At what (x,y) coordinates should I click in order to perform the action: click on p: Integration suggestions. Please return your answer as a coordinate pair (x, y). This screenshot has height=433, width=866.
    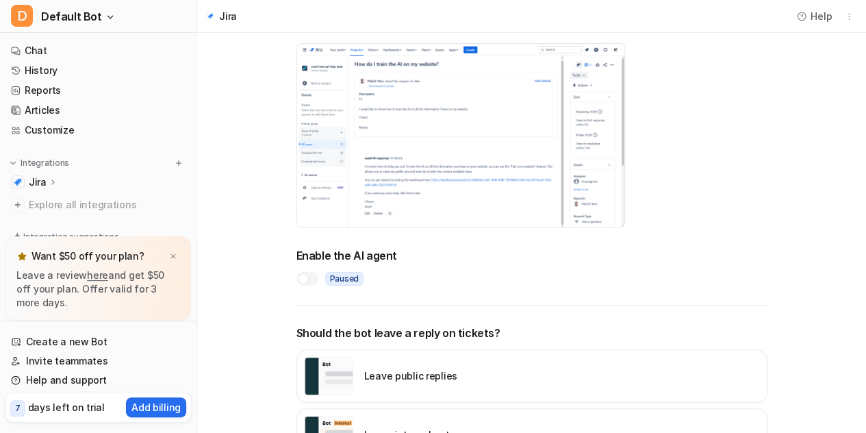
    Looking at the image, I should click on (71, 237).